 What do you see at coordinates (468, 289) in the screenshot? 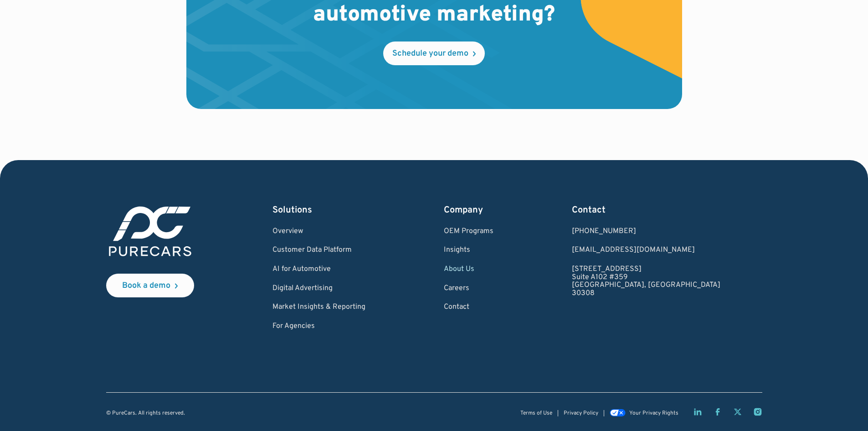
I see `a: Careers` at bounding box center [468, 289].